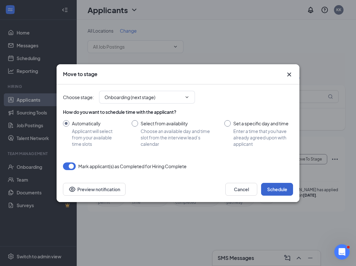 Image resolution: width=356 pixels, height=266 pixels. What do you see at coordinates (178, 112) in the screenshot?
I see `div: How do you want to schedule time with the applicant?` at bounding box center [178, 112].